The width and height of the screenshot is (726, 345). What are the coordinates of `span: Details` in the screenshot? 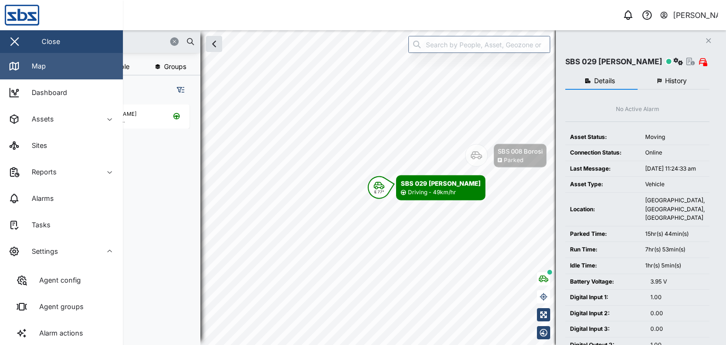 It's located at (605, 81).